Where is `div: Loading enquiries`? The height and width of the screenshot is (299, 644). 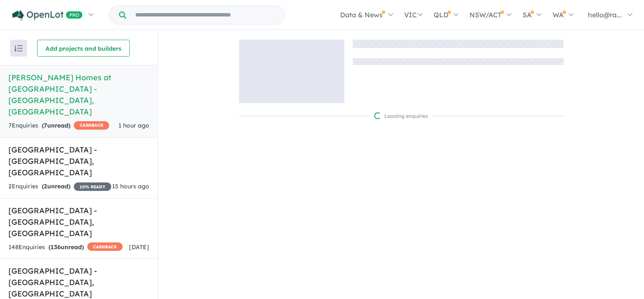 div: Loading enquiries is located at coordinates (401, 116).